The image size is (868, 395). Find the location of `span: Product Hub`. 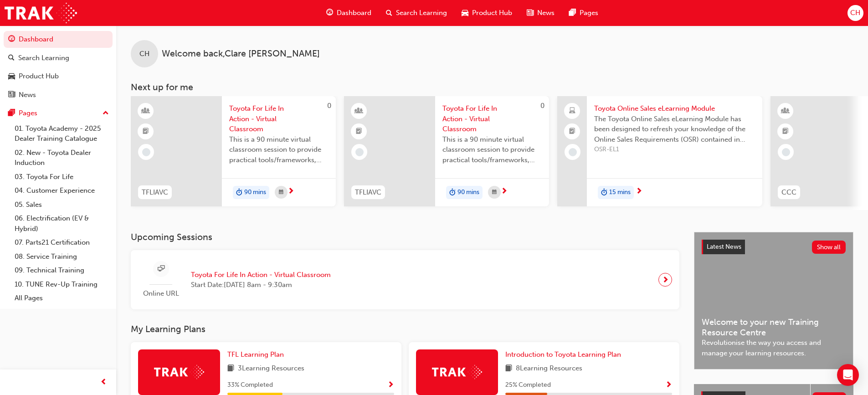

span: Product Hub is located at coordinates (492, 13).